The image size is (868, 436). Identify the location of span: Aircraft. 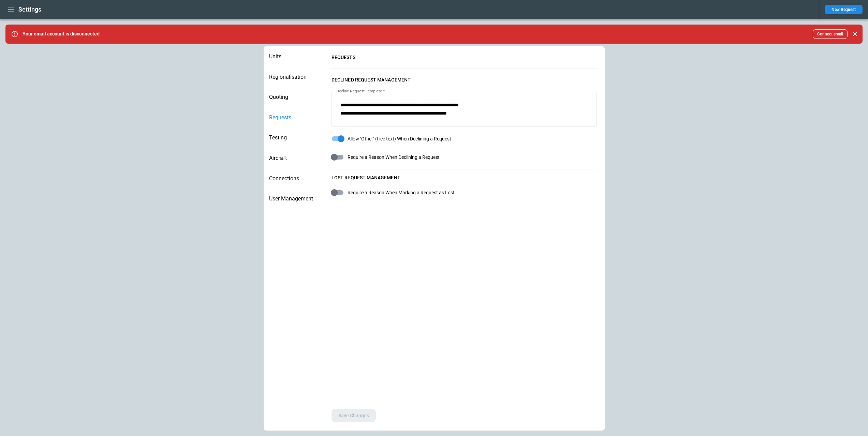
(293, 158).